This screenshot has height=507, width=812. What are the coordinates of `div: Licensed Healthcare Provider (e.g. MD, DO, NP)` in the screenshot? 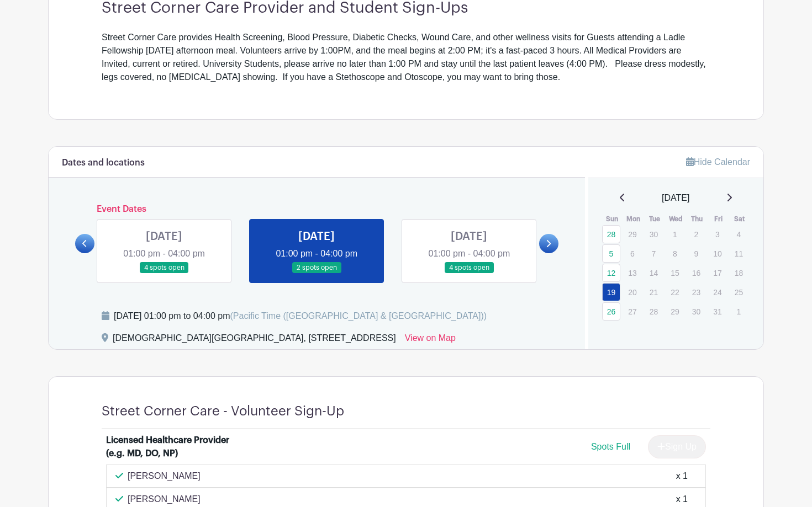 It's located at (175, 447).